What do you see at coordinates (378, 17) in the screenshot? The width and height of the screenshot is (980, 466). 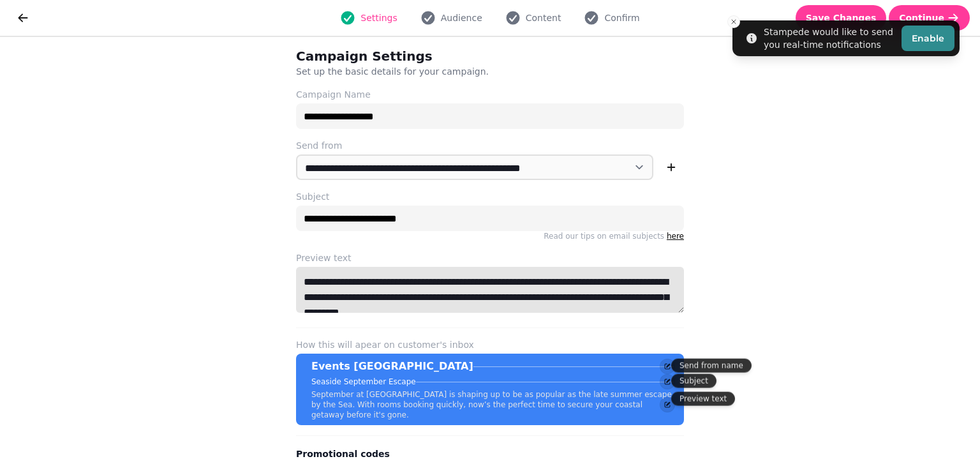 I see `span: Settings` at bounding box center [378, 17].